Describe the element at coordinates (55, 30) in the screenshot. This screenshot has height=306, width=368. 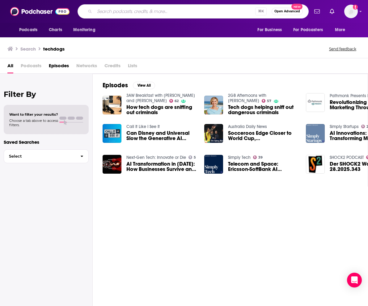
I see `a: Charts` at that location.